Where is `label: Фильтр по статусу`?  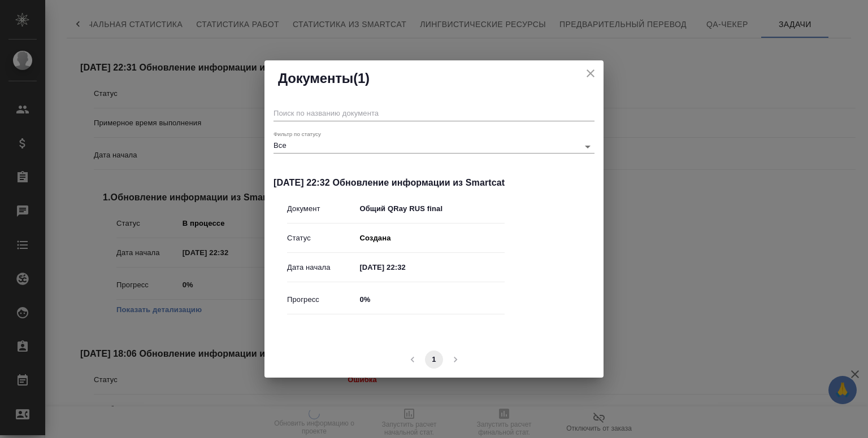 label: Фильтр по статусу is located at coordinates (297, 135).